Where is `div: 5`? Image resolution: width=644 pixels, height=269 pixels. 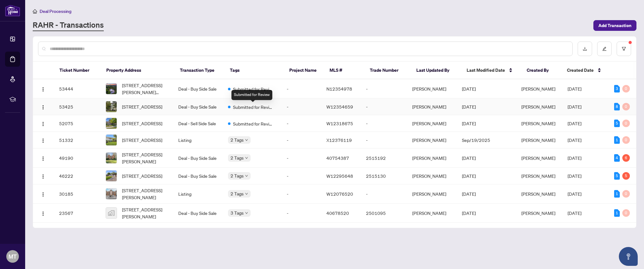
div: 5 is located at coordinates (626, 176).